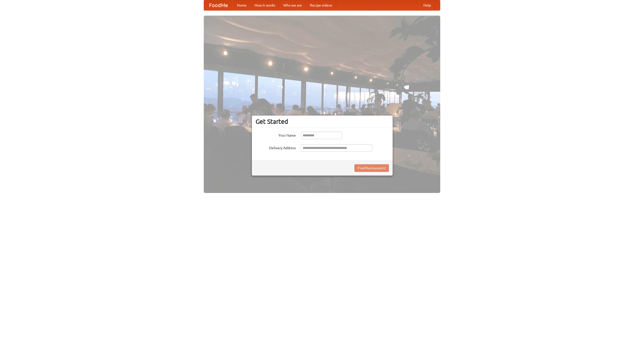 This screenshot has height=356, width=644. I want to click on button: Find Restaurants!, so click(372, 168).